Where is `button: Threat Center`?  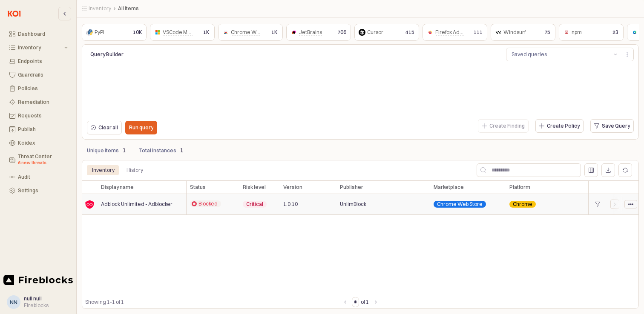 button: Threat Center is located at coordinates (38, 160).